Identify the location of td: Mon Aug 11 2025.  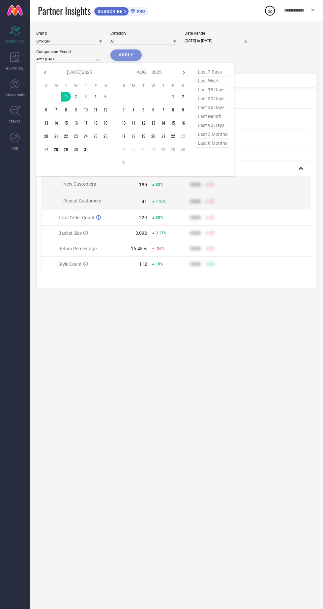
(134, 123).